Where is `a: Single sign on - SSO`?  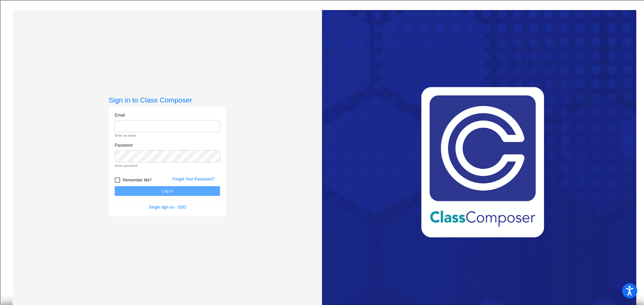
a: Single sign on - SSO is located at coordinates (167, 208).